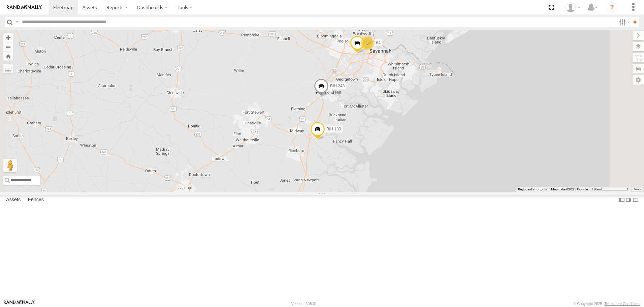 This screenshot has width=644, height=307. Describe the element at coordinates (573, 7) in the screenshot. I see `div: Nele .` at that location.